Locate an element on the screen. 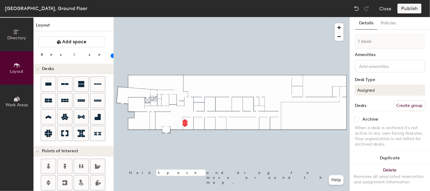 The height and width of the screenshot is (191, 430). span: Directory is located at coordinates (17, 38).